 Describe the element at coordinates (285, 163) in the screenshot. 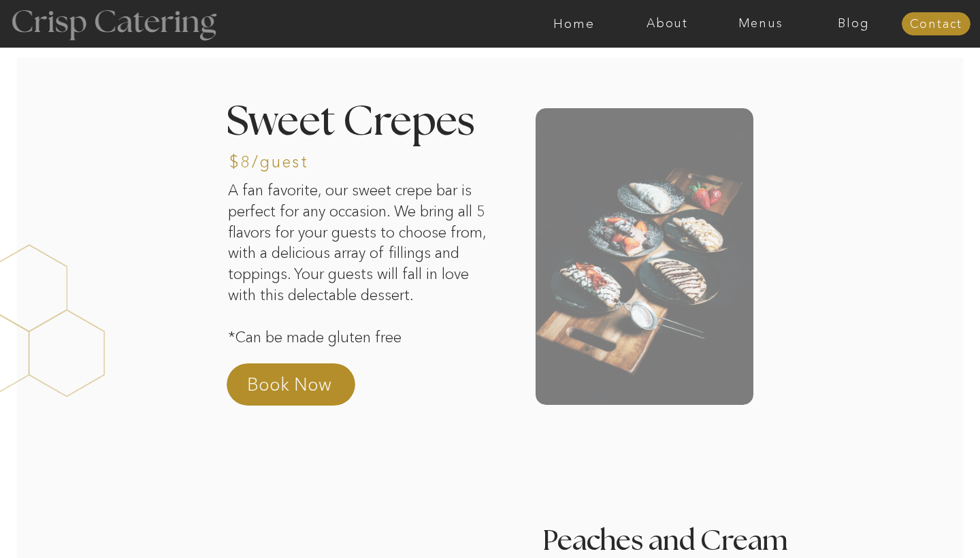

I see `h3: $8/guest` at that location.